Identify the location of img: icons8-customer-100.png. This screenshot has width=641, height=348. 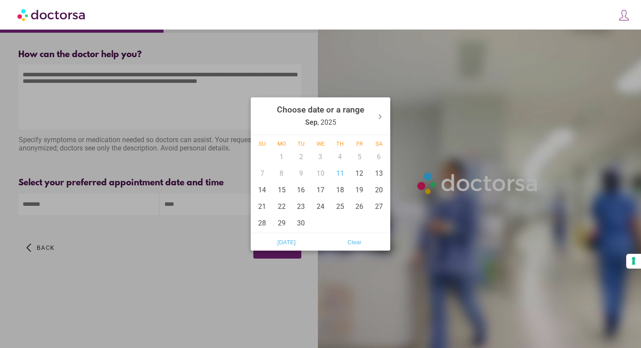
(624, 15).